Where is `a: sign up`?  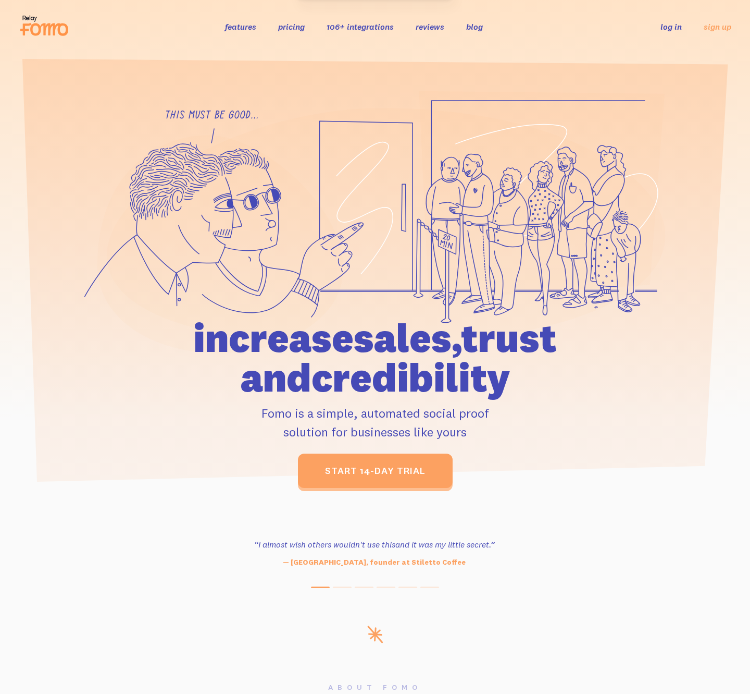 a: sign up is located at coordinates (718, 27).